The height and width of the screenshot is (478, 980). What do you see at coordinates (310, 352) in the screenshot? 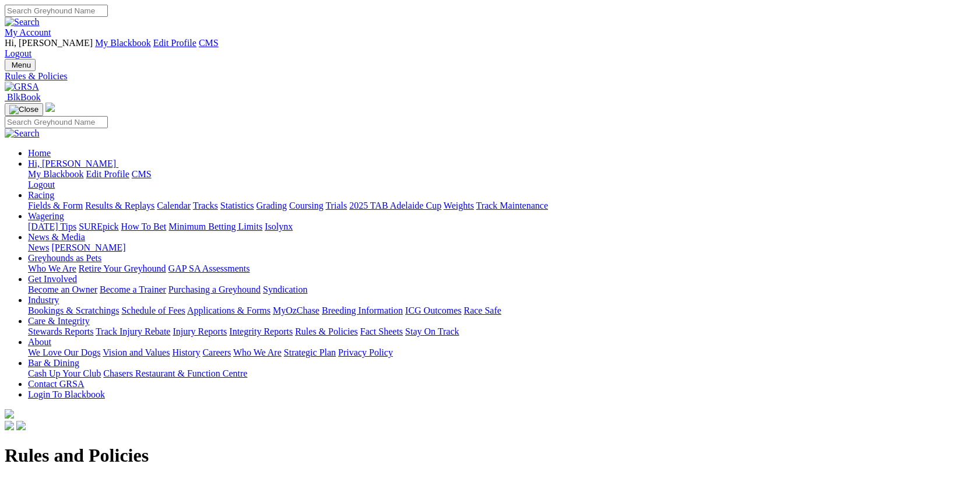
I see `a: Strategic Plan` at bounding box center [310, 352].